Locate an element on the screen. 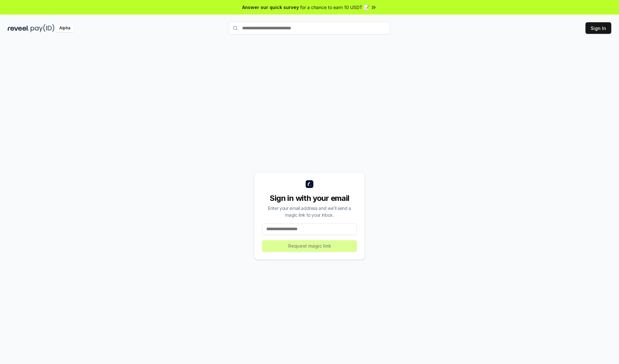  span: for a chance to earn 10 USDT 📝 is located at coordinates (335, 7).